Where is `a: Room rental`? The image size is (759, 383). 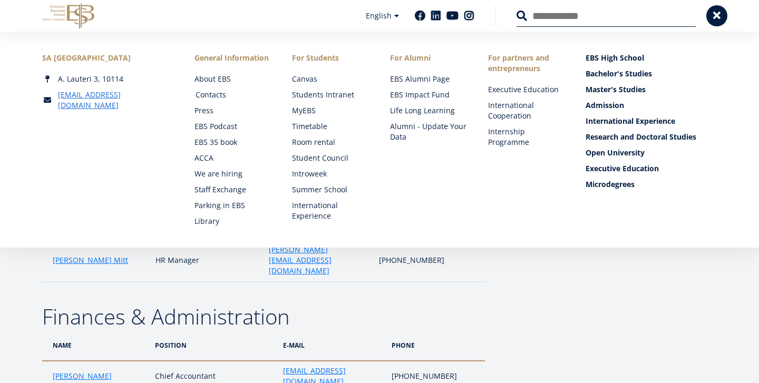 a: Room rental is located at coordinates (331, 142).